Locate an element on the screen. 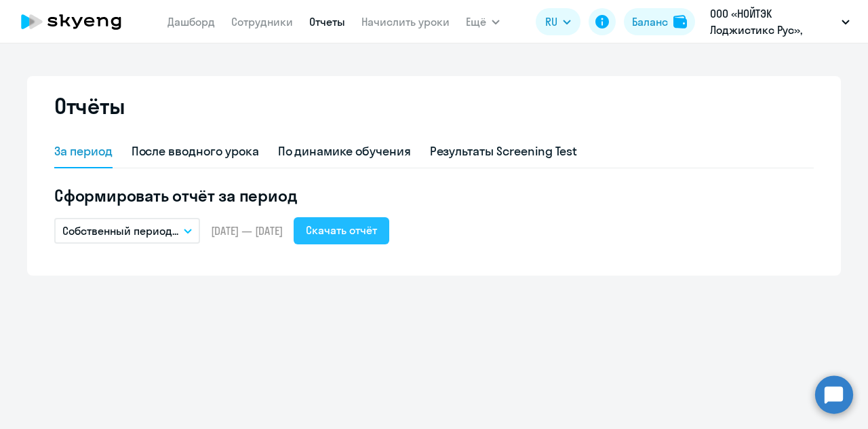 Image resolution: width=868 pixels, height=429 pixels. span: RU is located at coordinates (551, 21).